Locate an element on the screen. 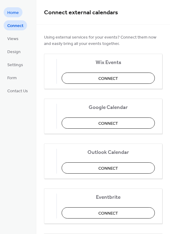 Image resolution: width=170 pixels, height=234 pixels. span: Google Calendar is located at coordinates (108, 107).